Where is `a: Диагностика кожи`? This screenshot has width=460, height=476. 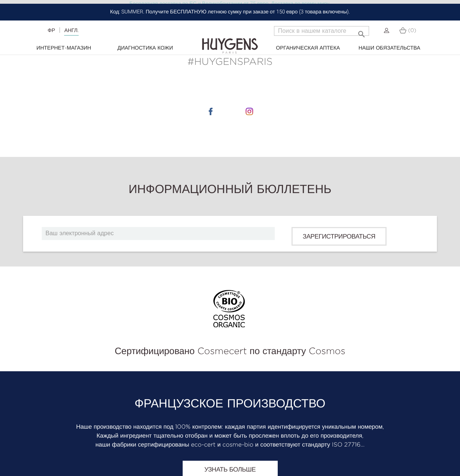 a: Диагностика кожи is located at coordinates (145, 48).